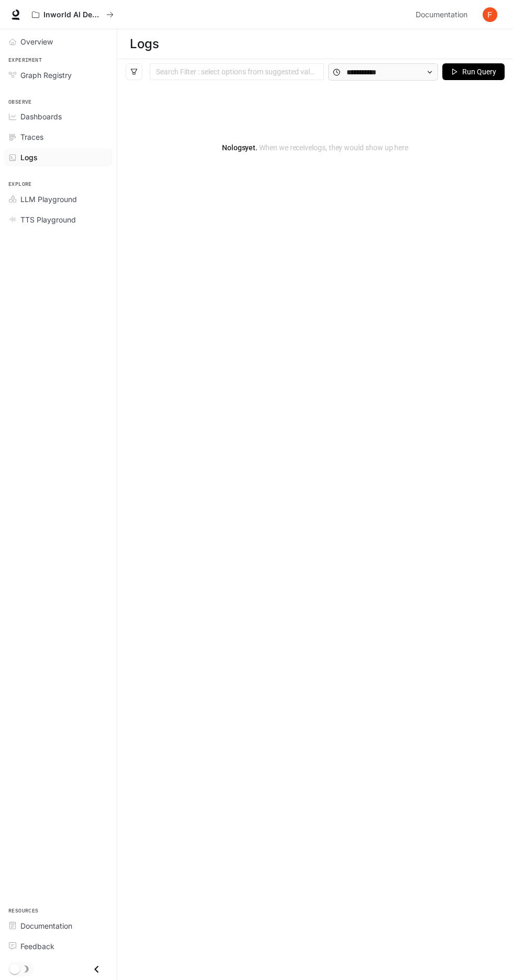  Describe the element at coordinates (58, 199) in the screenshot. I see `a: LLM Playground` at that location.